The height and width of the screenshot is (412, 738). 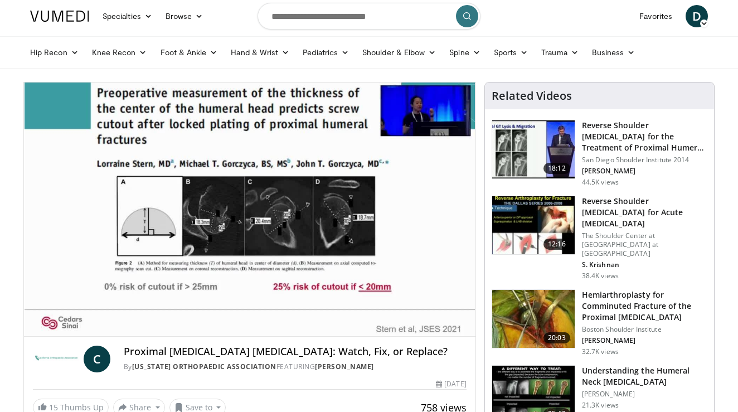 What do you see at coordinates (614, 52) in the screenshot?
I see `a: Business` at bounding box center [614, 52].